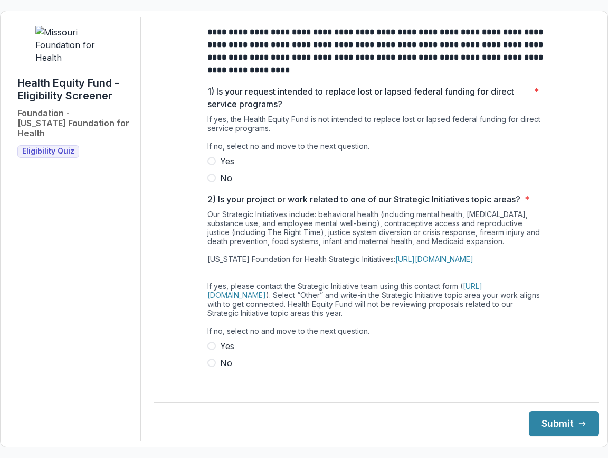 This screenshot has height=458, width=608. Describe the element at coordinates (350, 384) in the screenshot. I see `p: 3) Is the majority of your budget request going towards direct services?` at that location.